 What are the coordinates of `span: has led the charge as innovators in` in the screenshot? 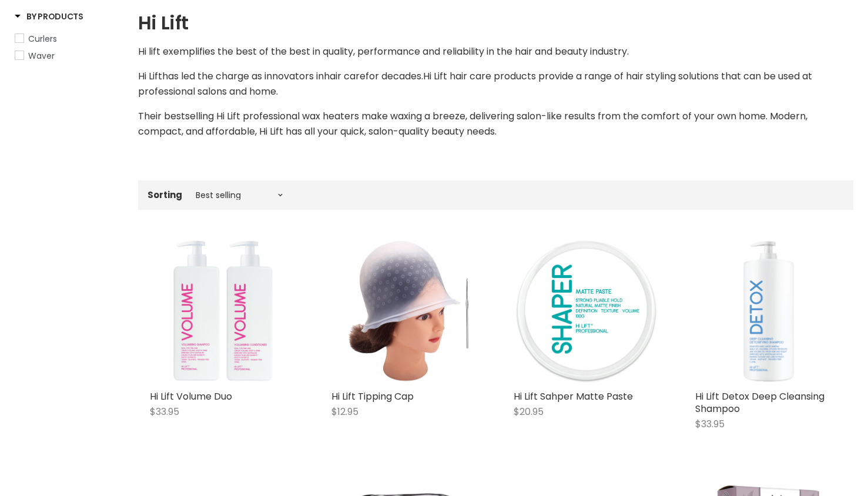 It's located at (242, 76).